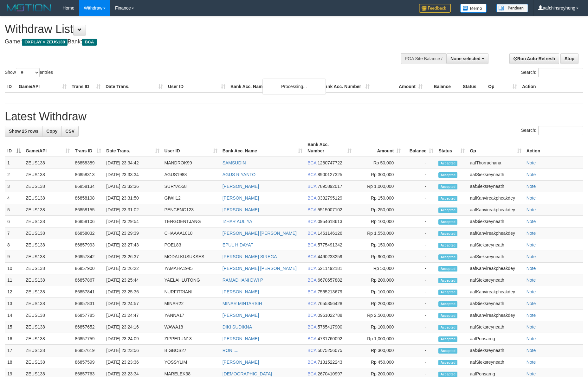 This screenshot has height=377, width=588. Describe the element at coordinates (234, 163) in the screenshot. I see `a: SAMSUDIN` at that location.